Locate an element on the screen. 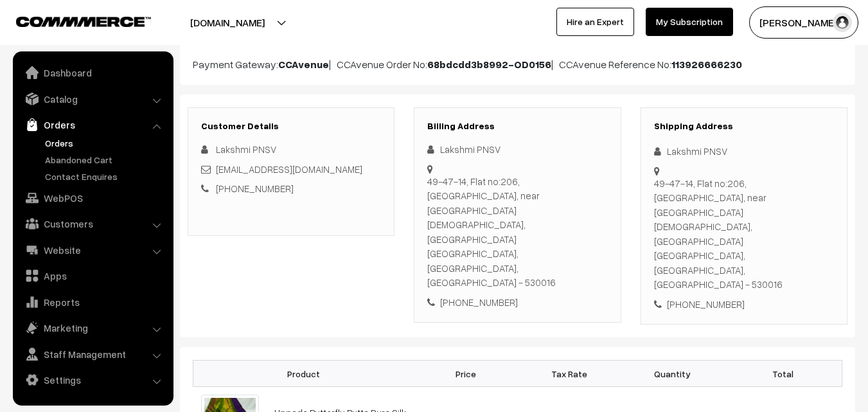 The height and width of the screenshot is (412, 868). img: COMMMERCE is located at coordinates (83, 21).